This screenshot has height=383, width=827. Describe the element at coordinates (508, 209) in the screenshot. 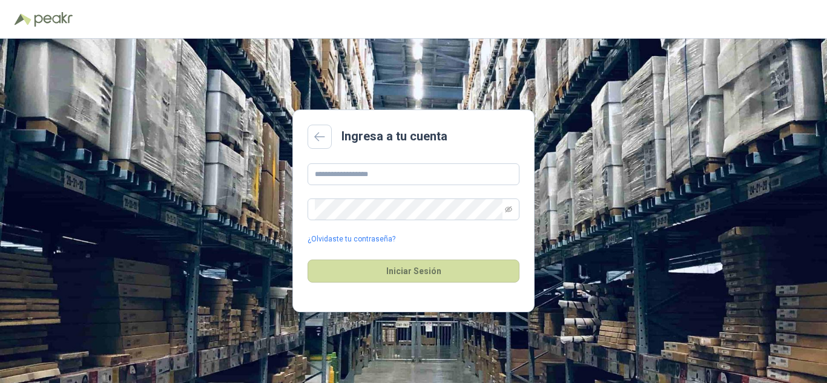

I see `span: eye-invisible` at that location.